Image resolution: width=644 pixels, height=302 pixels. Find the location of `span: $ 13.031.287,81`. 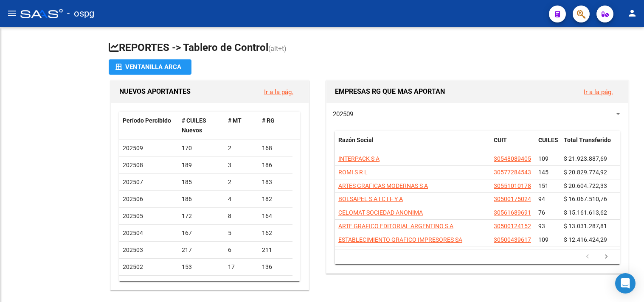

span: $ 13.031.287,81 is located at coordinates (586, 226).